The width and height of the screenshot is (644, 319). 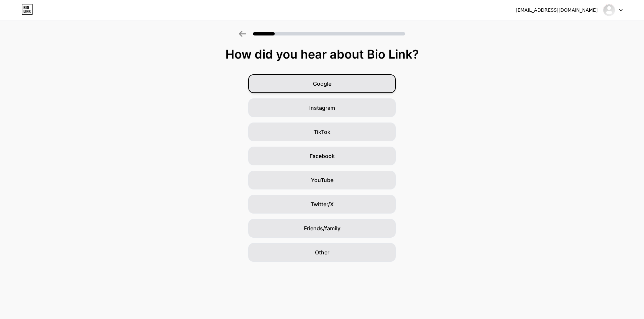 I want to click on img: thanhgems, so click(x=609, y=10).